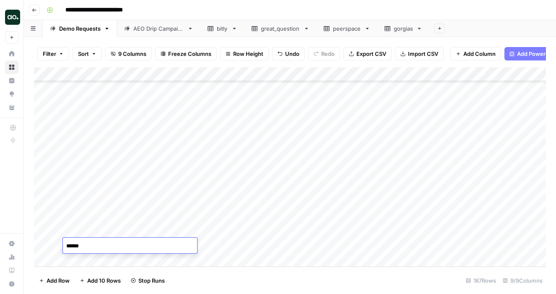 This screenshot has width=556, height=294. What do you see at coordinates (12, 67) in the screenshot?
I see `a: Browse` at bounding box center [12, 67].